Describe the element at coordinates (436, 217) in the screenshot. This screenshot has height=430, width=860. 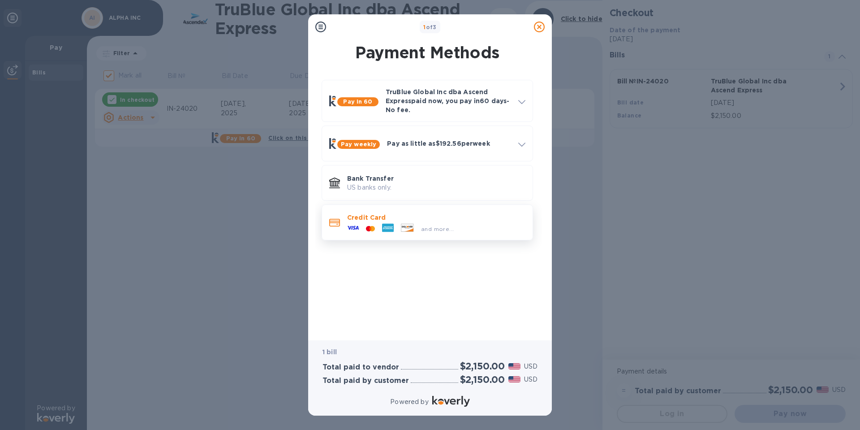
I see `p: Credit Card` at that location.